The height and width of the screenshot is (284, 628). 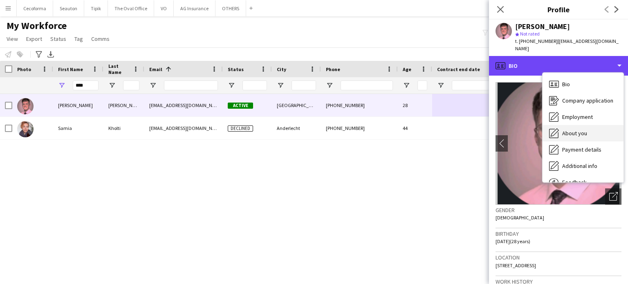 What do you see at coordinates (281, 69) in the screenshot?
I see `span: City` at bounding box center [281, 69].